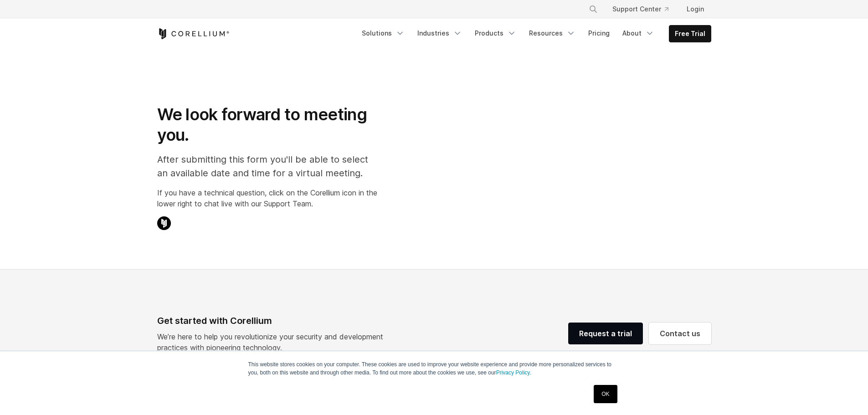  I want to click on a: Contact us, so click(680, 333).